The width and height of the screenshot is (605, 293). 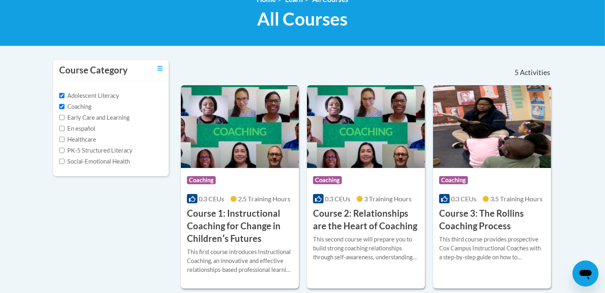 What do you see at coordinates (77, 129) in the screenshot?
I see `label: En español` at bounding box center [77, 129].